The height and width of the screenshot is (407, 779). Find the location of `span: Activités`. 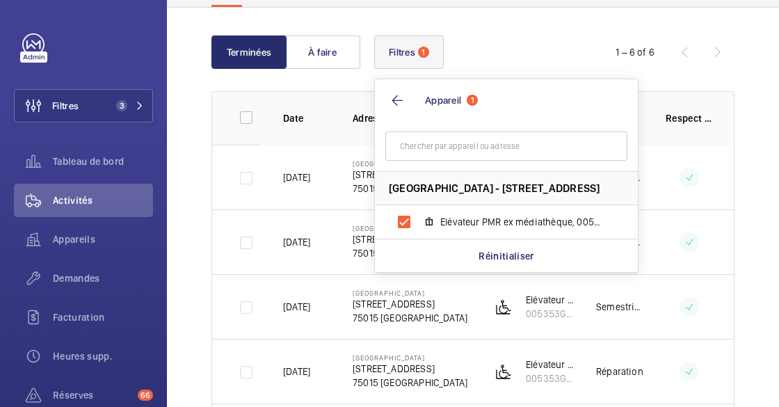

span: Activités is located at coordinates (103, 200).